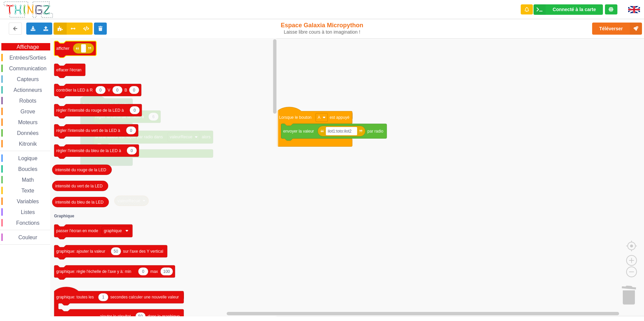 The width and height of the screenshot is (644, 321). I want to click on span: Math, so click(28, 179).